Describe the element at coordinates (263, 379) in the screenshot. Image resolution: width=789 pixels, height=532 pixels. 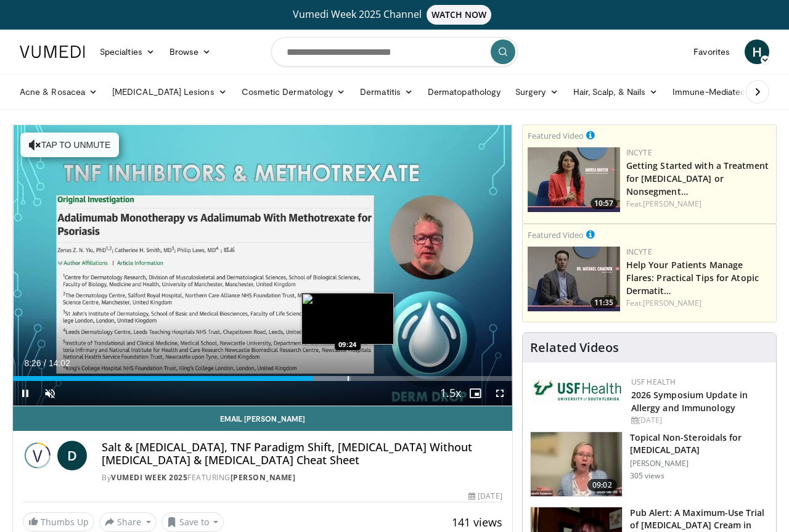
I see `div: Progress Bar` at that location.